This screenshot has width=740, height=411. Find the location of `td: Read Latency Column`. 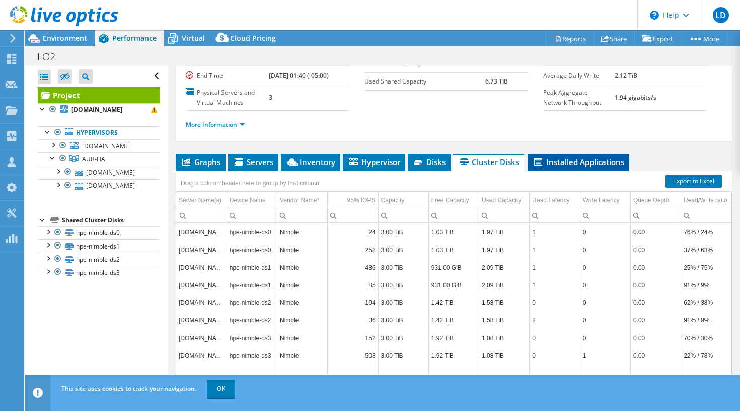

td: Read Latency Column is located at coordinates (555, 200).